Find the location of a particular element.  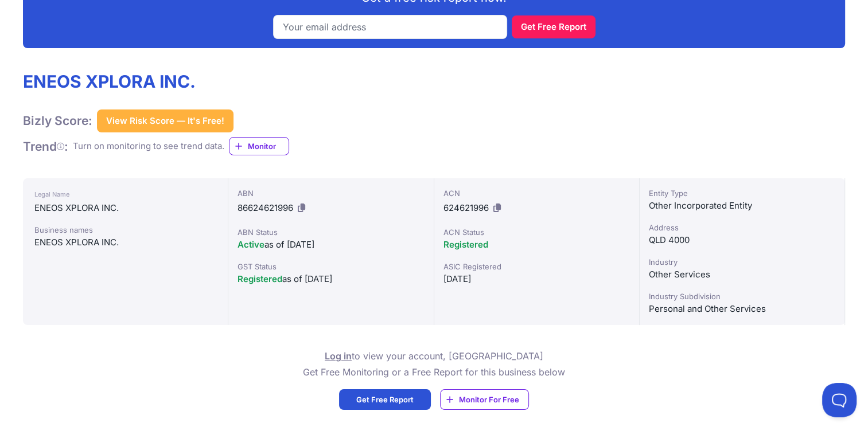

span: Active is located at coordinates (251, 244).